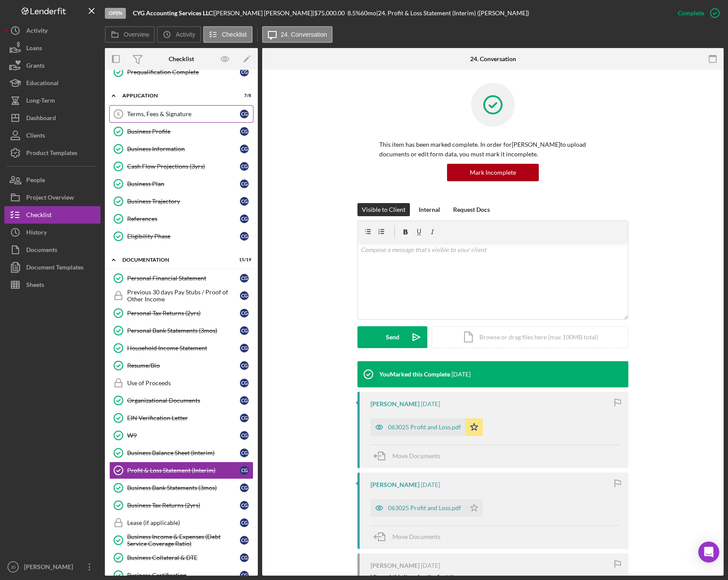 The width and height of the screenshot is (728, 580). What do you see at coordinates (181, 400) in the screenshot?
I see `a: Organizational DocumentsCG` at bounding box center [181, 400].